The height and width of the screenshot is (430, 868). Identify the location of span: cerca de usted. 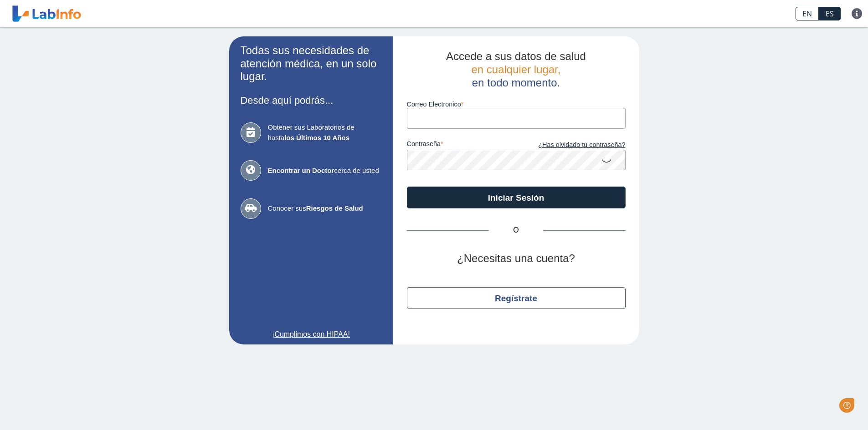
(325, 170).